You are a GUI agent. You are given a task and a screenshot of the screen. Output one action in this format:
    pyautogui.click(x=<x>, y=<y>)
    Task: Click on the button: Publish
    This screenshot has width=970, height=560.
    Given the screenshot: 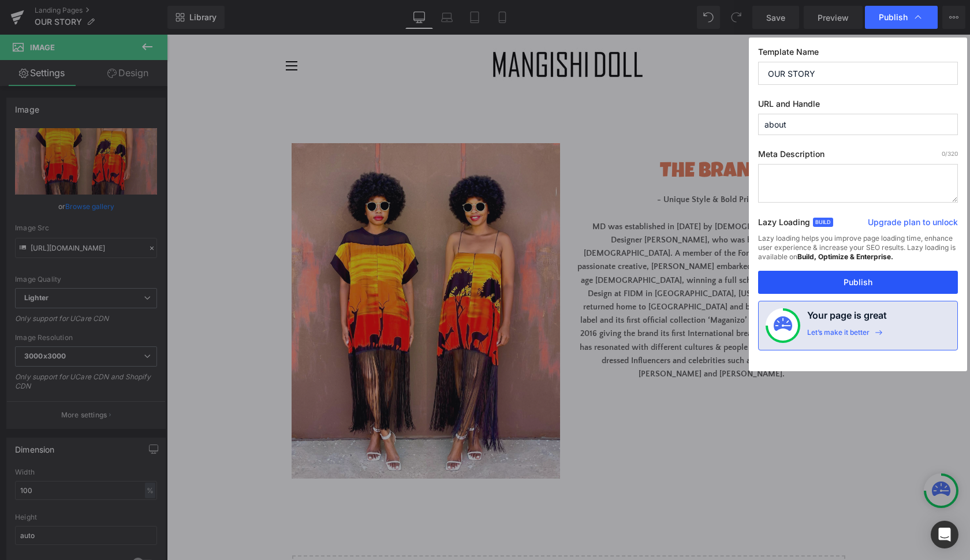 What is the action you would take?
    pyautogui.click(x=858, y=282)
    